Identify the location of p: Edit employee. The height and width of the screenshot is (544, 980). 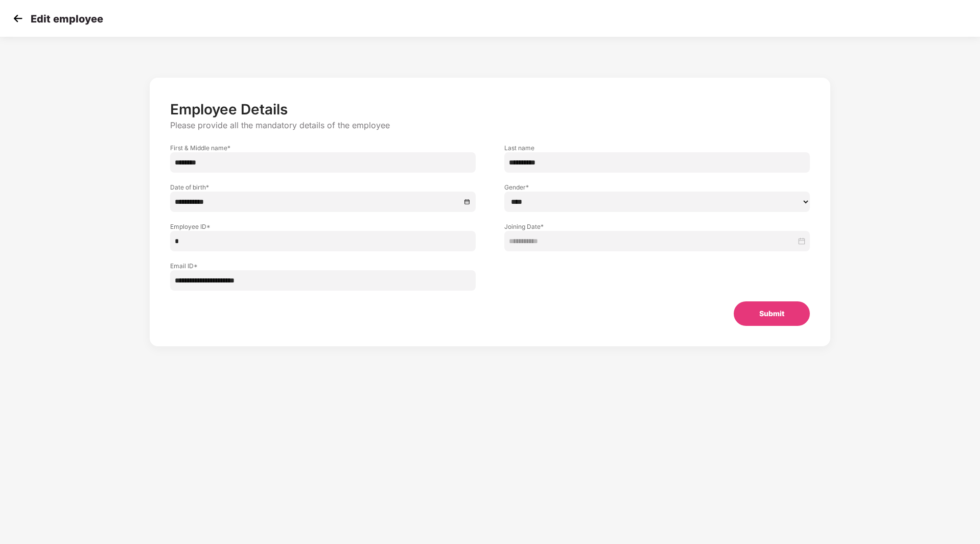
(67, 19).